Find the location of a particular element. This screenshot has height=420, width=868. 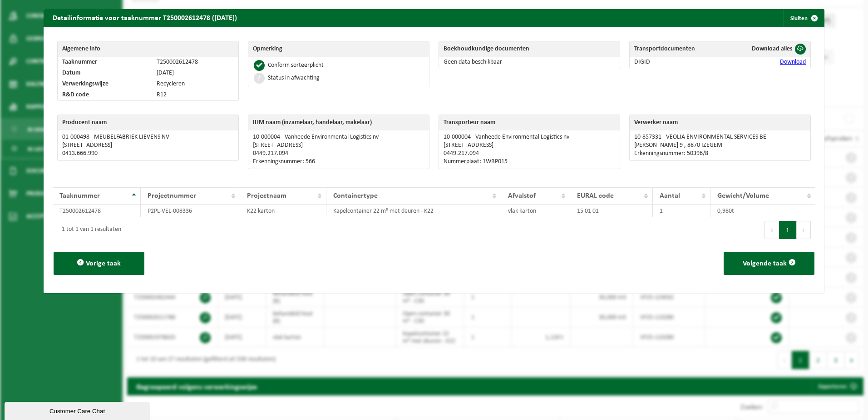

button: Next is located at coordinates (804, 230).